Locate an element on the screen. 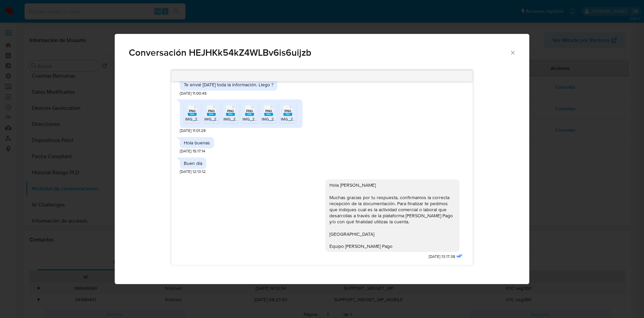  div: Comunicación is located at coordinates (322, 159).